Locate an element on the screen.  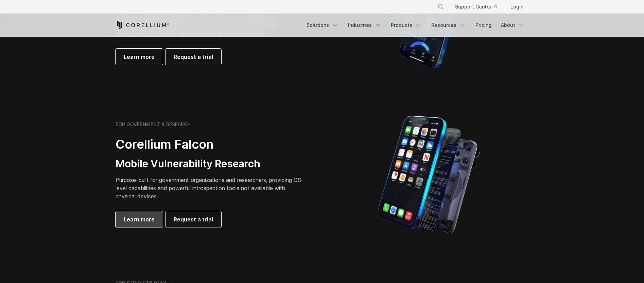
h6: FOR GOVERNMENT & RESEARCH is located at coordinates (153, 124).